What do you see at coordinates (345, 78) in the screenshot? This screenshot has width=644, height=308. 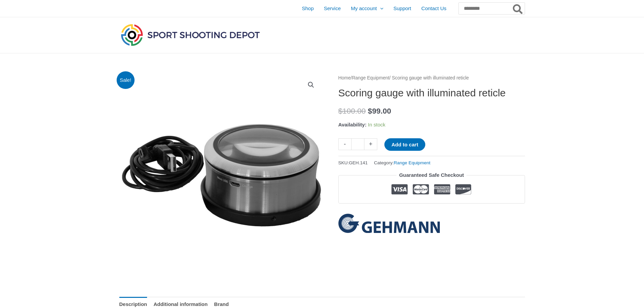 I see `a: Home` at bounding box center [345, 78].